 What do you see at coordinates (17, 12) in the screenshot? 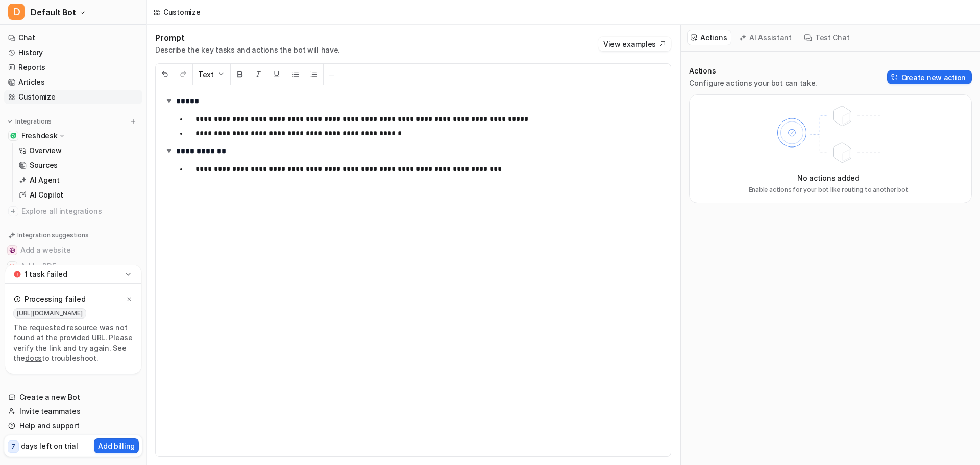
I see `span: D` at bounding box center [17, 12].